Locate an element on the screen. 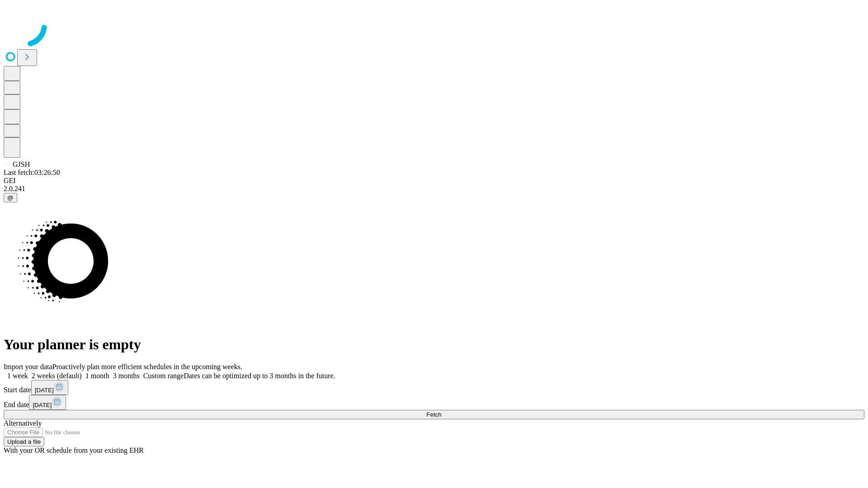  span: Dates can be optimized up to 3 months in the future. is located at coordinates (259, 375).